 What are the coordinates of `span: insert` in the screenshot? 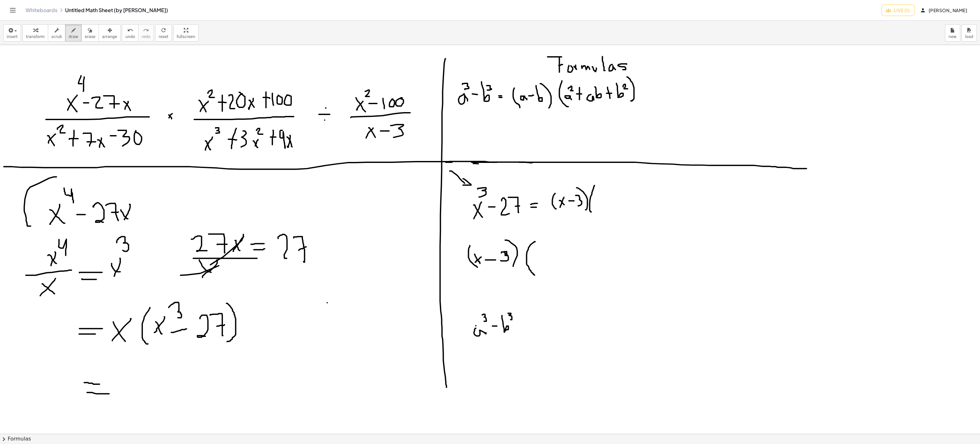 It's located at (12, 37).